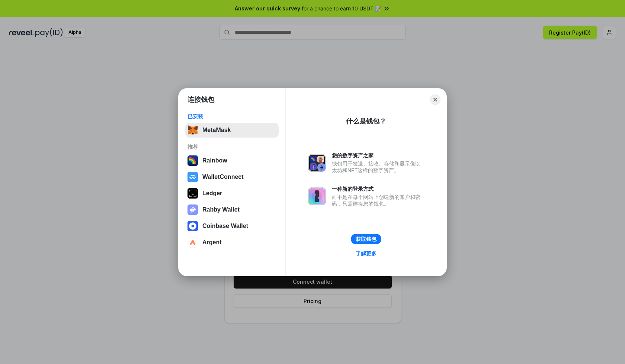 This screenshot has height=364, width=625. What do you see at coordinates (232, 226) in the screenshot?
I see `button: Coinbase Wallet` at bounding box center [232, 226].